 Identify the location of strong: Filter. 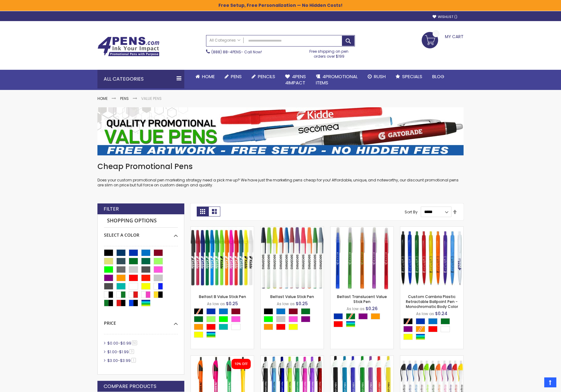
(111, 209).